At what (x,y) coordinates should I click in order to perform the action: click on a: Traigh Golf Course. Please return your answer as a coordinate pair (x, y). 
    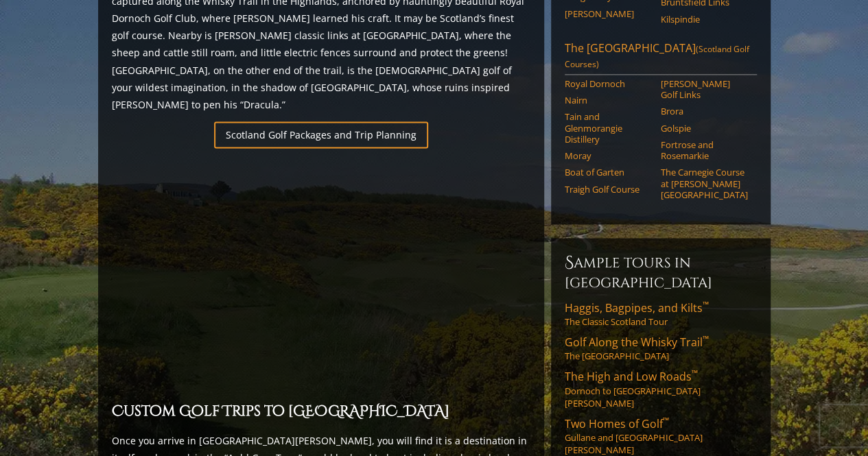
    Looking at the image, I should click on (608, 189).